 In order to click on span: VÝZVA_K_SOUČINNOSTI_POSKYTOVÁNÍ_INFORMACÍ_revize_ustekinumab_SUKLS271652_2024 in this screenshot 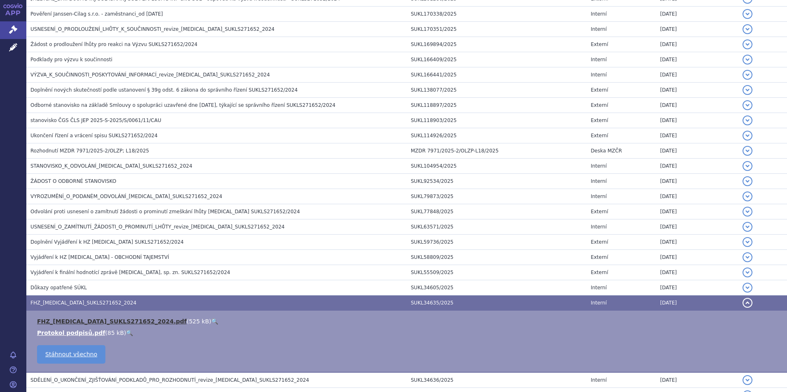, I will do `click(150, 75)`.